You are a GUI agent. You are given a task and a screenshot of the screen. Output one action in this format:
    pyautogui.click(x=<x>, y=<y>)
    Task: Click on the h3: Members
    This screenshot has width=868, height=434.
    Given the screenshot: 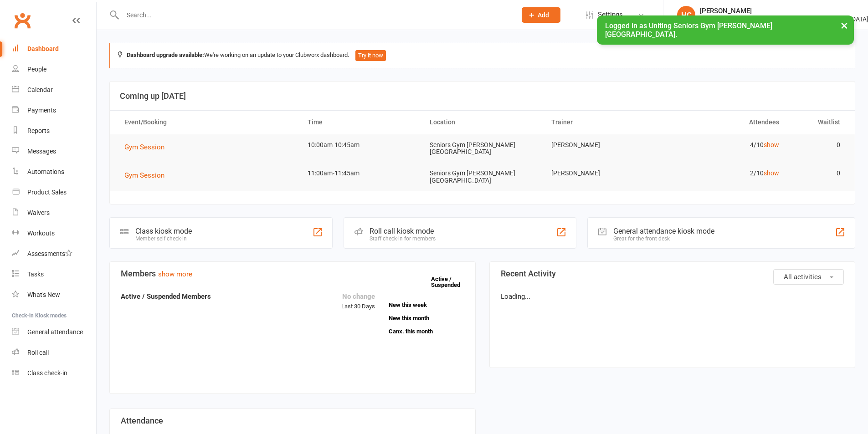 What is the action you would take?
    pyautogui.click(x=293, y=274)
    